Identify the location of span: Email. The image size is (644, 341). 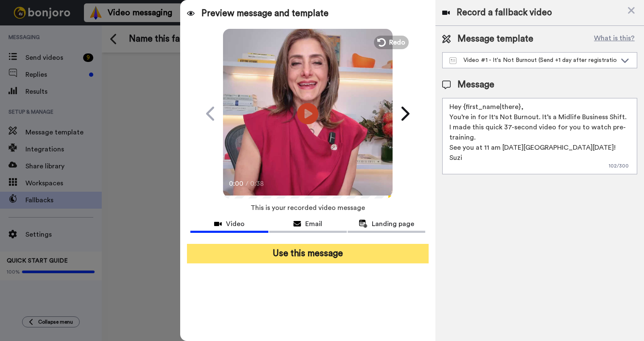
(314, 224).